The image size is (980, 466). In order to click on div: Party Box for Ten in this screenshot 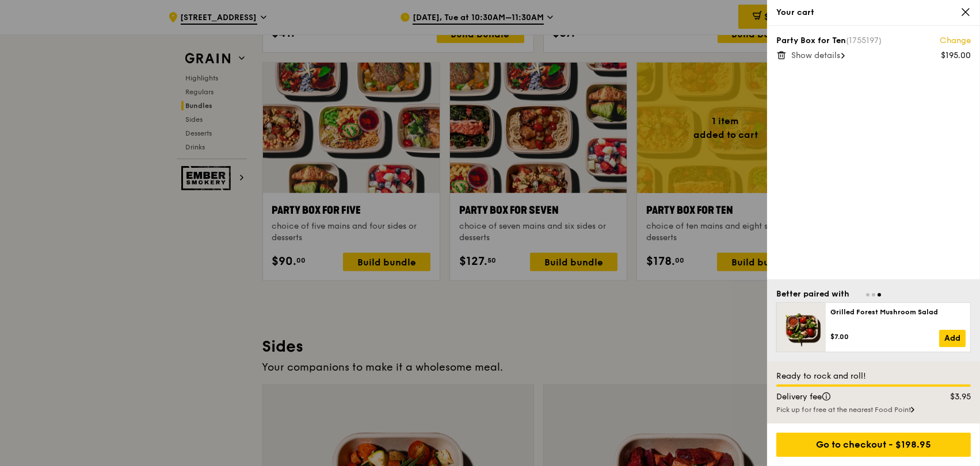, I will do `click(874, 41)`.